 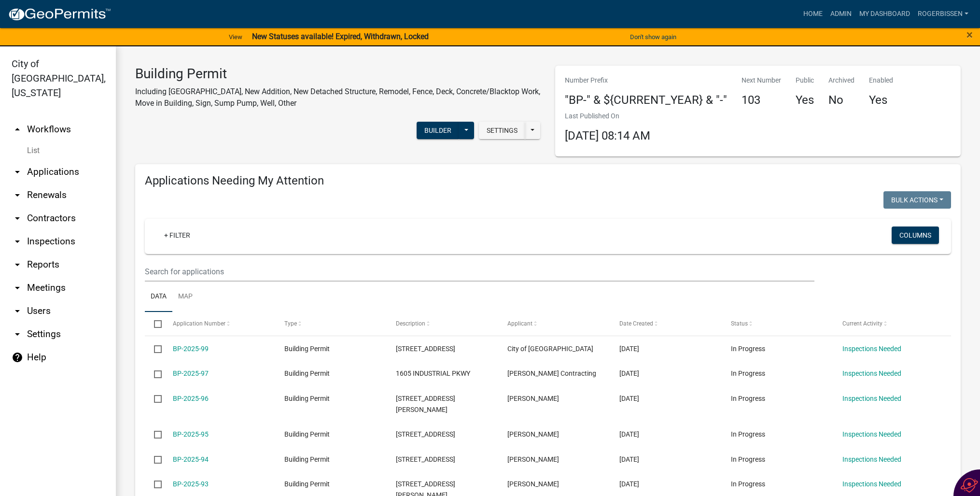 I want to click on span: 304 7TH ST, so click(x=425, y=435).